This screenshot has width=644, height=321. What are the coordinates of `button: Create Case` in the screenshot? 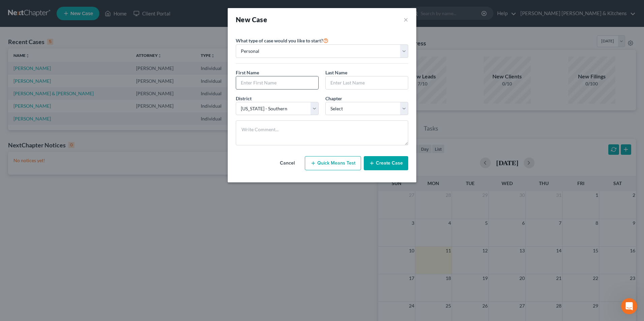 It's located at (386, 164).